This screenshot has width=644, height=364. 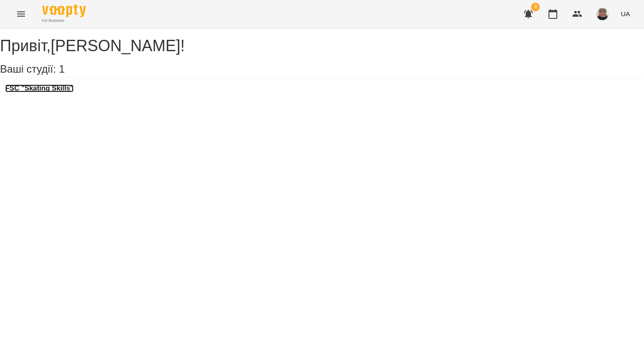 What do you see at coordinates (64, 11) in the screenshot?
I see `img: Voopty Logo` at bounding box center [64, 11].